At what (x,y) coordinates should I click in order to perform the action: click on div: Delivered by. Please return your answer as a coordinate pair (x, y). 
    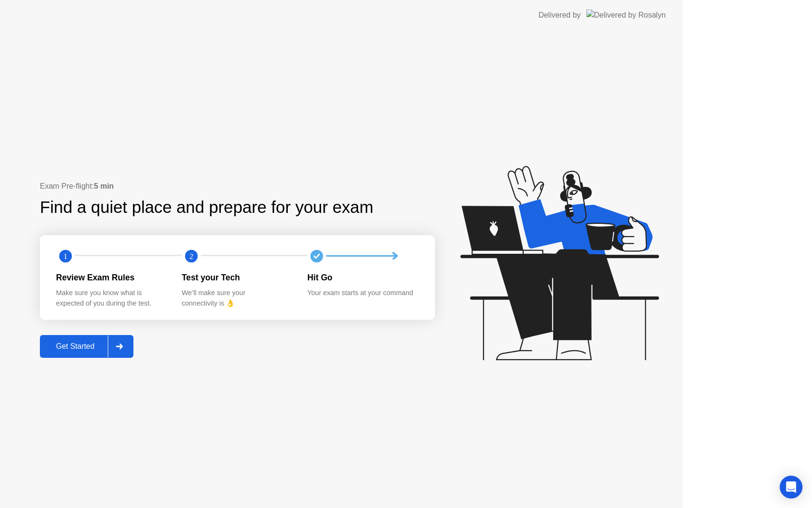
    Looking at the image, I should click on (559, 15).